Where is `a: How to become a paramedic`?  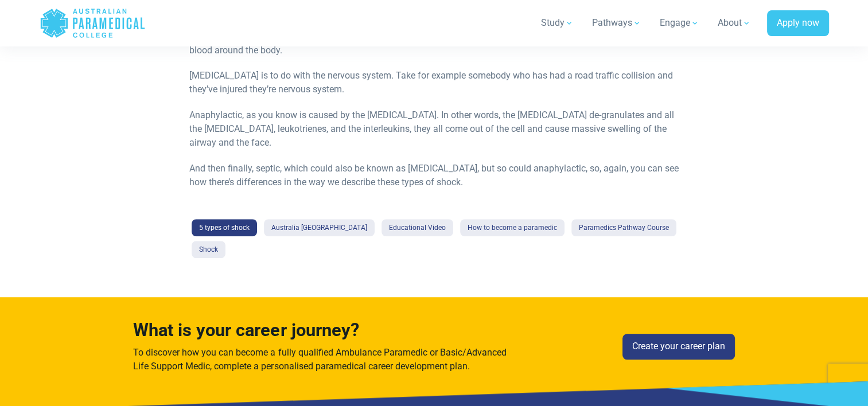
a: How to become a paramedic is located at coordinates (512, 228).